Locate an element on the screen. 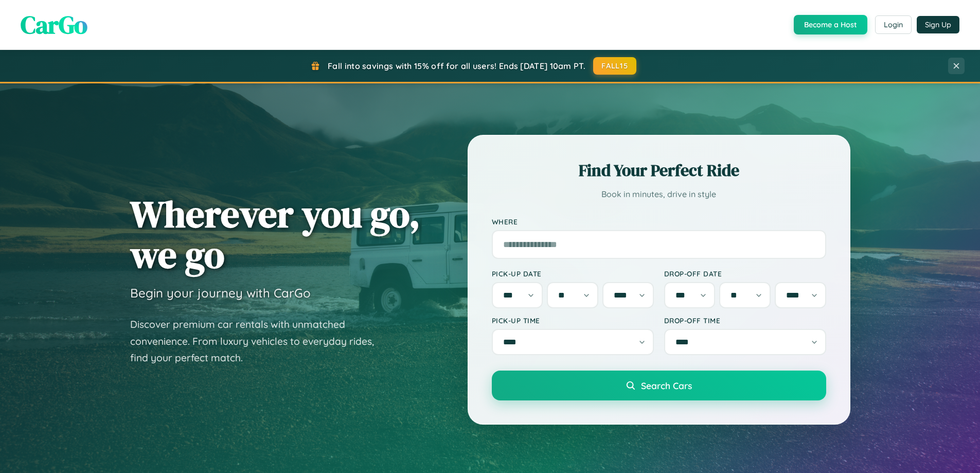  span: CarGo is located at coordinates (54, 25).